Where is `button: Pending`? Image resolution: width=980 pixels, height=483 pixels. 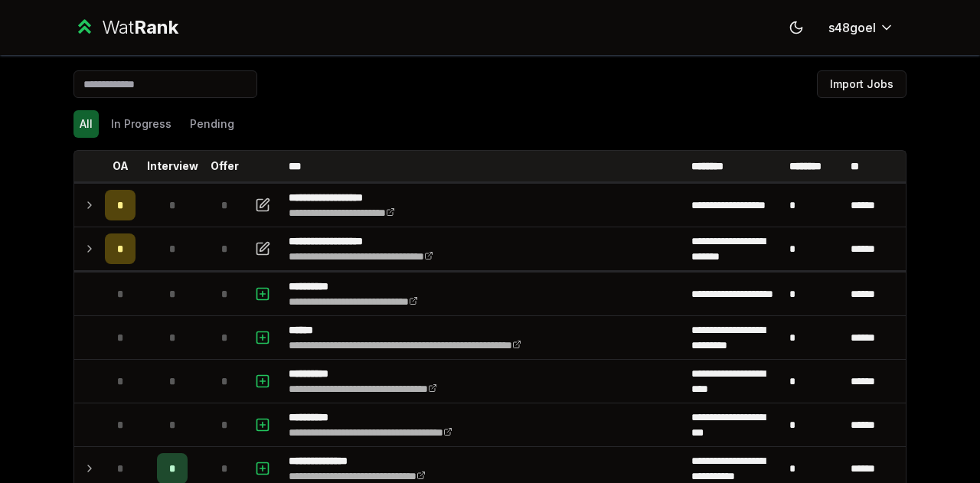 button: Pending is located at coordinates (212, 124).